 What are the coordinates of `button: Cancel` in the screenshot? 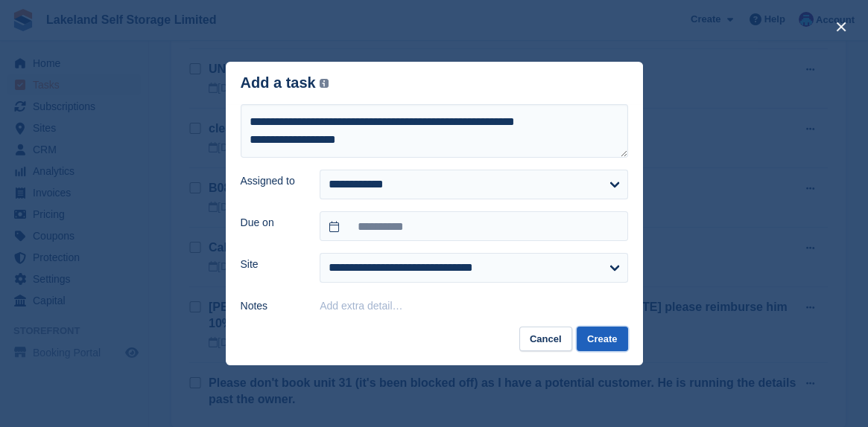 It's located at (546, 339).